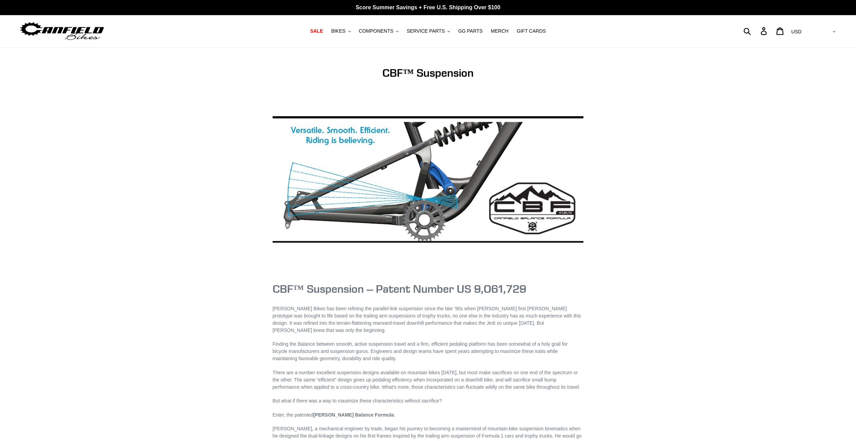 This screenshot has width=856, height=441. I want to click on a: SALE, so click(316, 31).